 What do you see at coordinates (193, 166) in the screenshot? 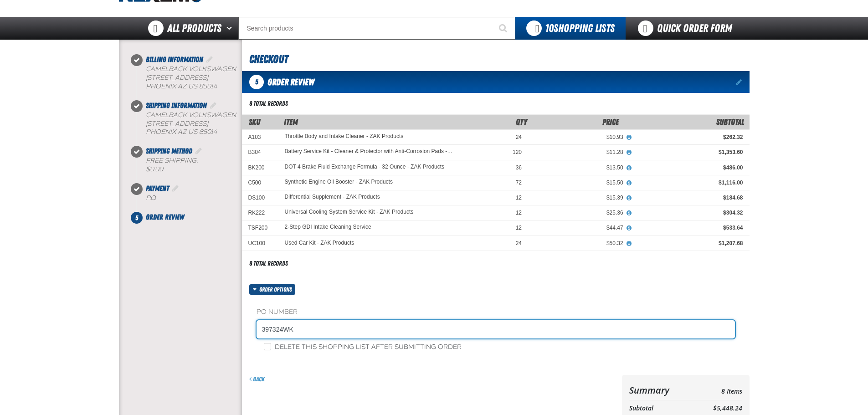
I see `div: Free Shipping:` at bounding box center [193, 166].